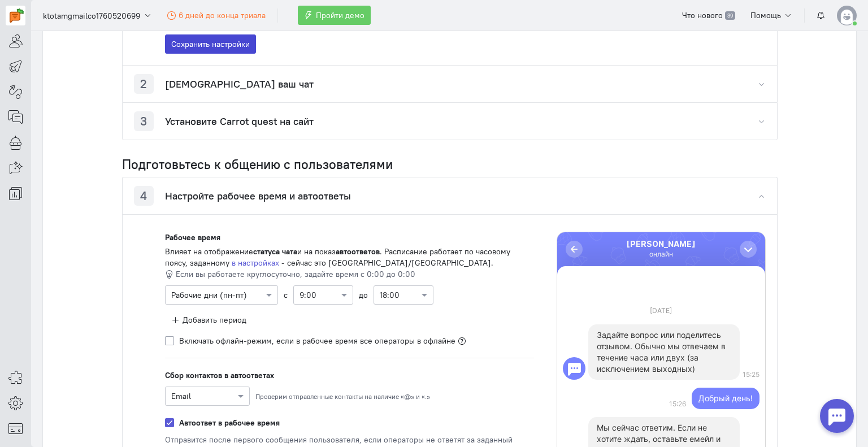 The image size is (868, 447). Describe the element at coordinates (703, 15) in the screenshot. I see `span: Что нового` at that location.